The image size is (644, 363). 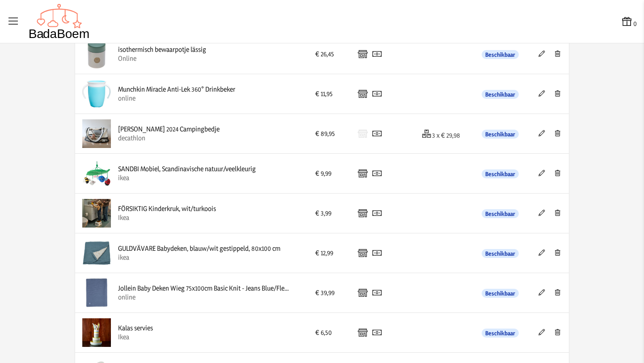 I want to click on button: 0, so click(x=629, y=21).